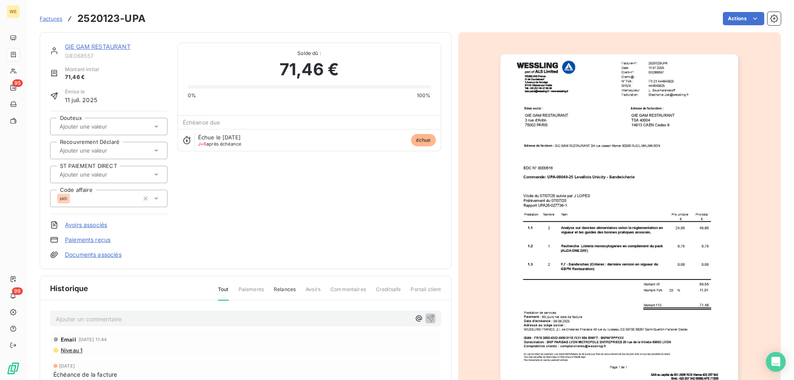 This screenshot has height=380, width=794. I want to click on span: échue, so click(424, 140).